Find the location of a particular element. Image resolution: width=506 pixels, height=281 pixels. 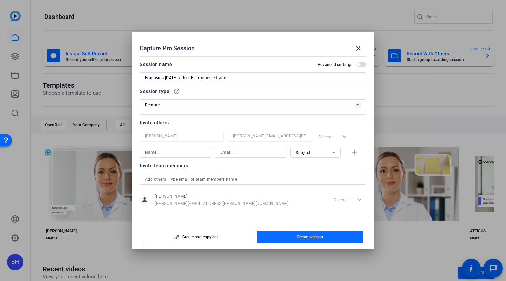

button: Create and copy link is located at coordinates (196, 237).